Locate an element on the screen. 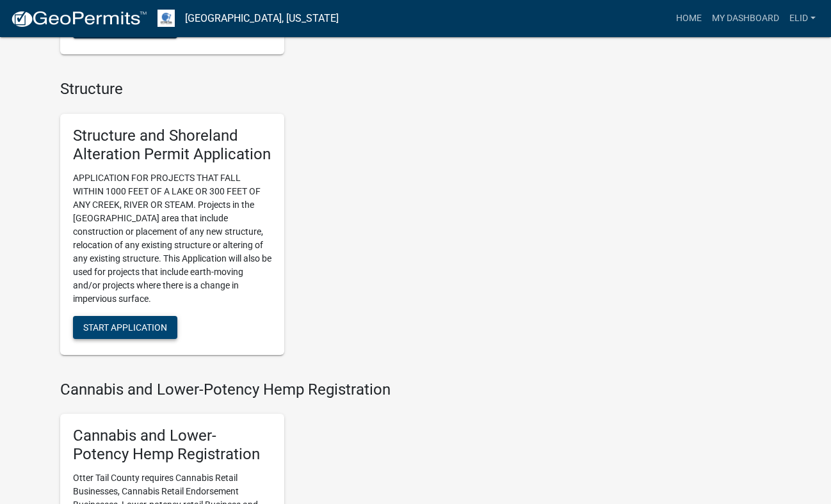 The height and width of the screenshot is (504, 831). p: APPLICATION FOR PROJECTS THAT FALL WITHIN 1000 FEET OF A LAKE OR 300 FEET OF ANY CREEK, RIVER OR ... is located at coordinates (172, 239).